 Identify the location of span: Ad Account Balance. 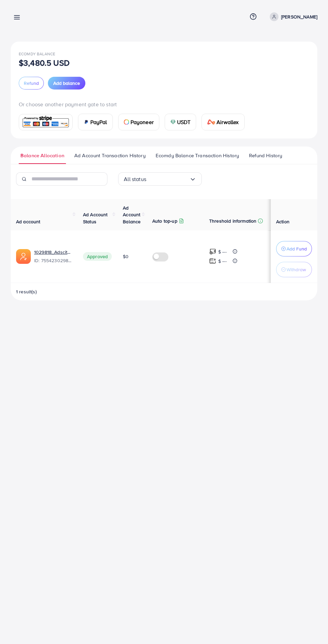
(131, 214).